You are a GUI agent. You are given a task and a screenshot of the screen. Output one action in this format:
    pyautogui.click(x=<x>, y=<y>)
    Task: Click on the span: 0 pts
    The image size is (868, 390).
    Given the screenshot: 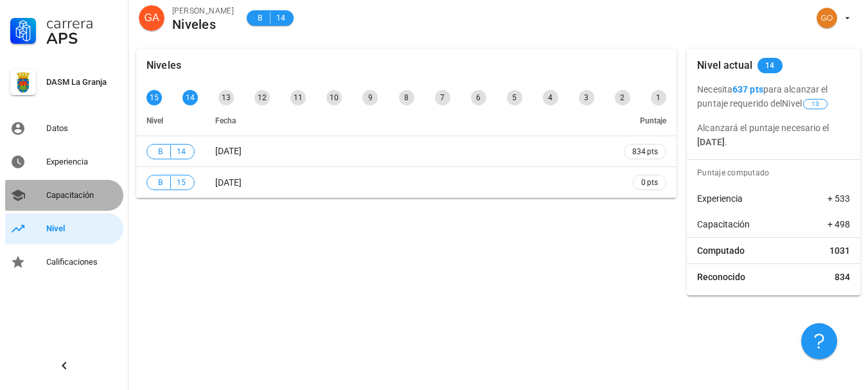 What is the action you would take?
    pyautogui.click(x=650, y=183)
    